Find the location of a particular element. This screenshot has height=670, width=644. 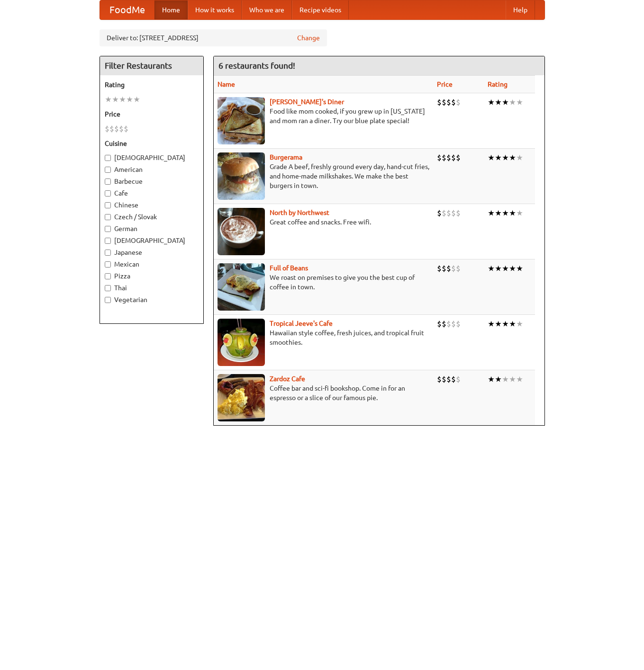

a: Help is located at coordinates (520, 10).